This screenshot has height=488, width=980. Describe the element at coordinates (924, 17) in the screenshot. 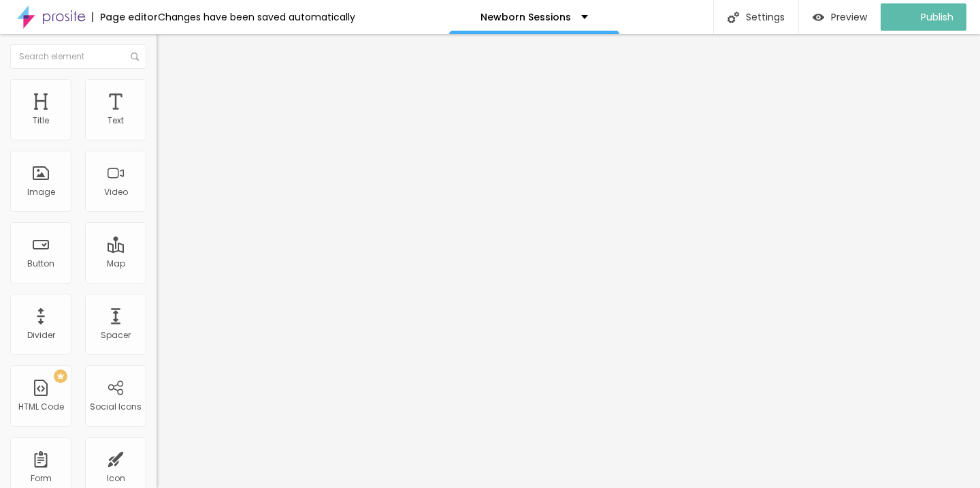

I see `button: Publish` at that location.